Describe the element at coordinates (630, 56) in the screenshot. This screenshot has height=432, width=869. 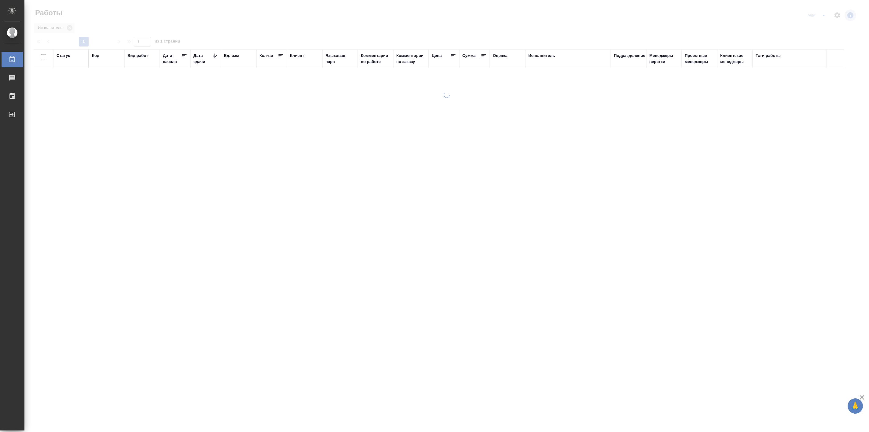
I see `div: Подразделение` at that location.